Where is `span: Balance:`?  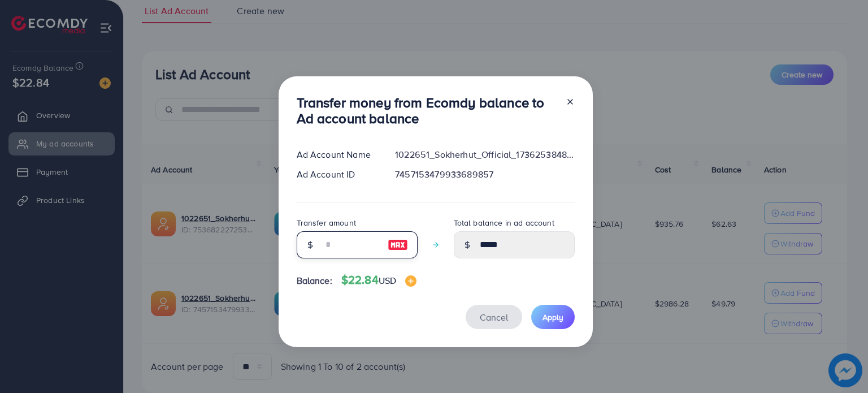
span: Balance: is located at coordinates (315, 280).